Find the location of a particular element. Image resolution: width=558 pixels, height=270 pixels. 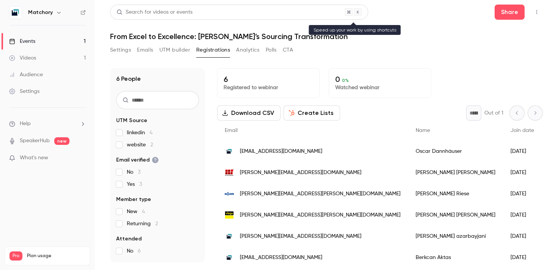

span: linkedin is located at coordinates (140, 133).